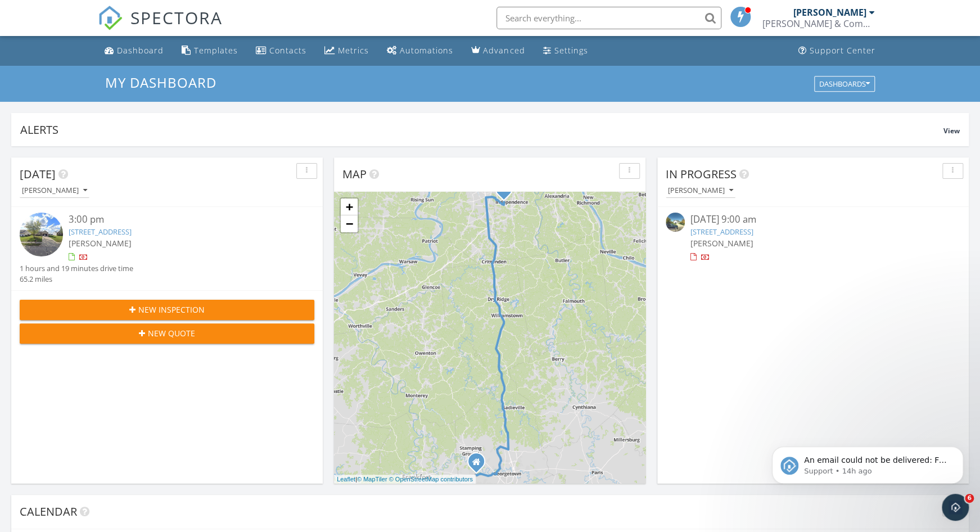  Describe the element at coordinates (354, 174) in the screenshot. I see `span: Map` at that location.